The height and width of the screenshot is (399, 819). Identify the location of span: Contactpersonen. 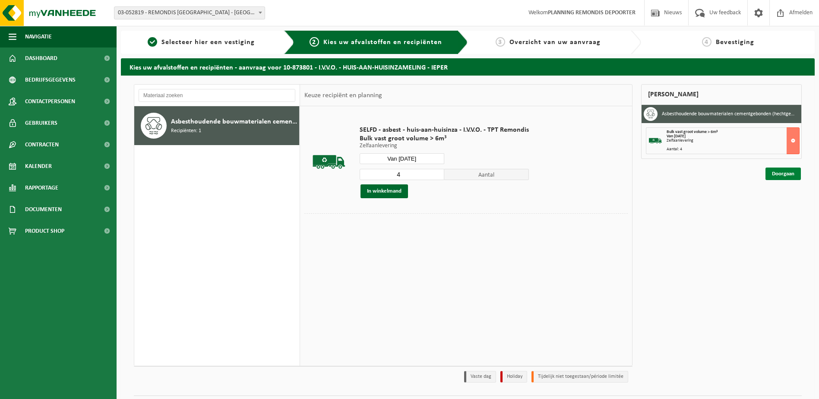
(50, 101).